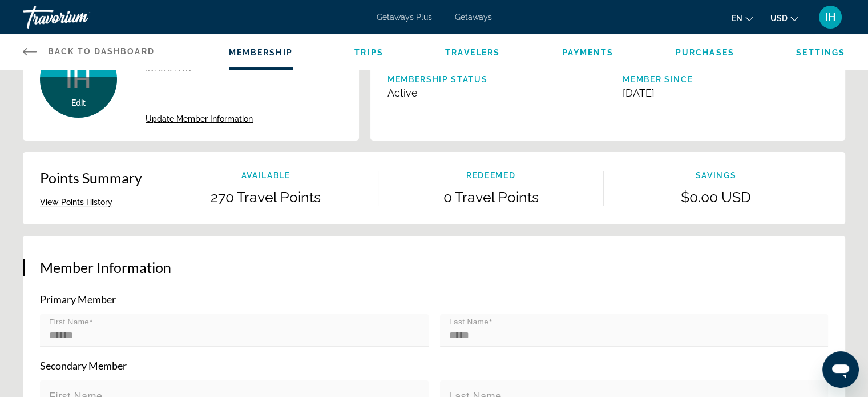  I want to click on span: Getaways Plus, so click(404, 17).